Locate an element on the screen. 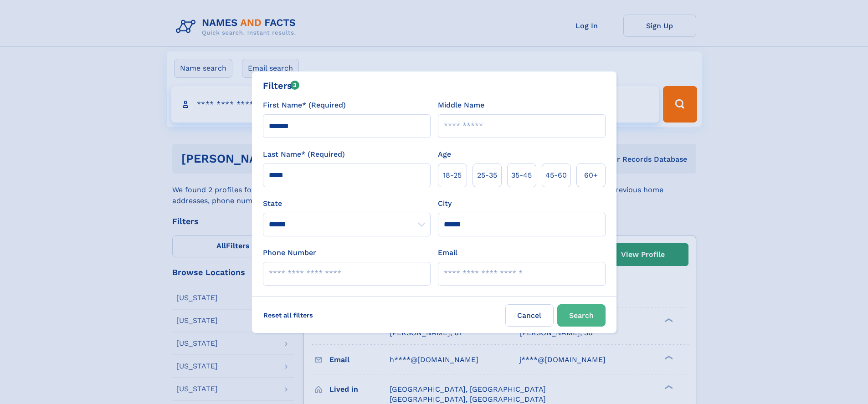  label: Age is located at coordinates (444, 155).